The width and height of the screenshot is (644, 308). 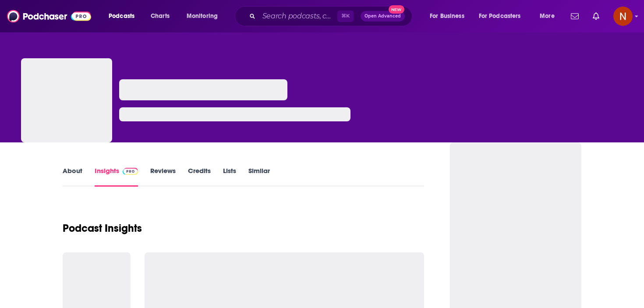 I want to click on span: More, so click(x=547, y=16).